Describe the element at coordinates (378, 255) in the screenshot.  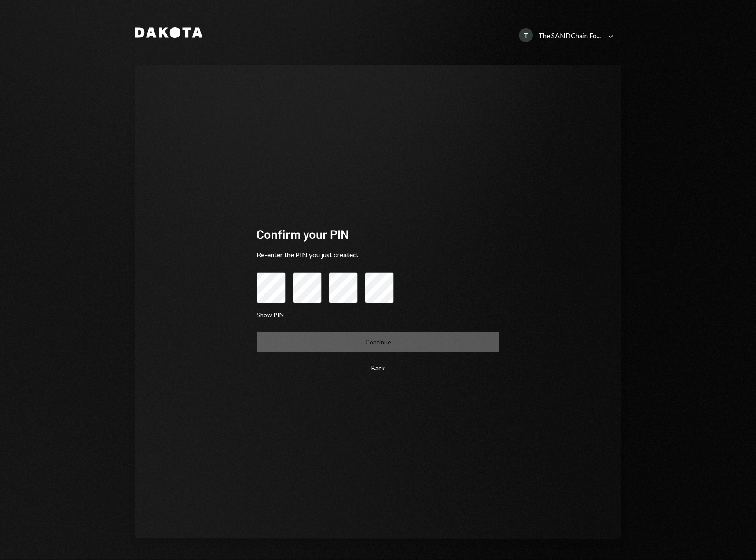
I see `div: Re-enter the PIN you just created.` at that location.